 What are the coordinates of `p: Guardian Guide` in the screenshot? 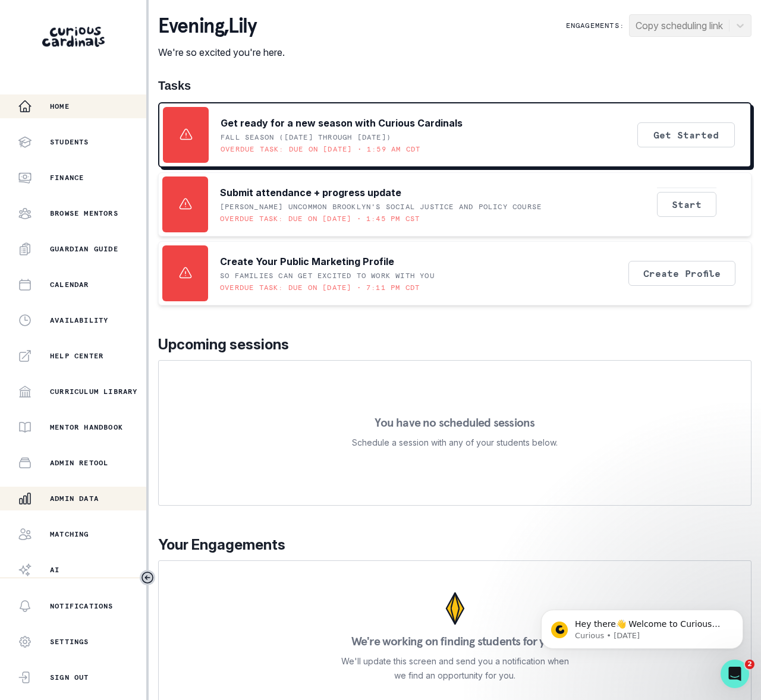 It's located at (84, 249).